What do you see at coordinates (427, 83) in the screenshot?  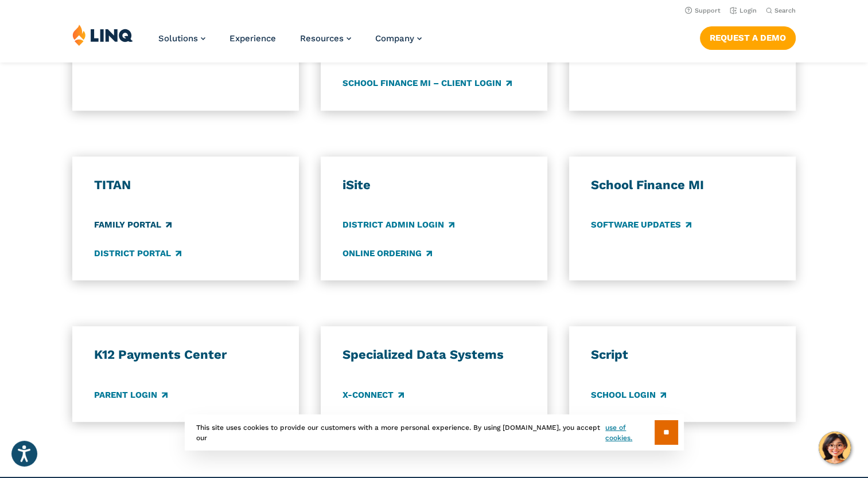 I see `a: School Finance MI – Client Login` at bounding box center [427, 83].